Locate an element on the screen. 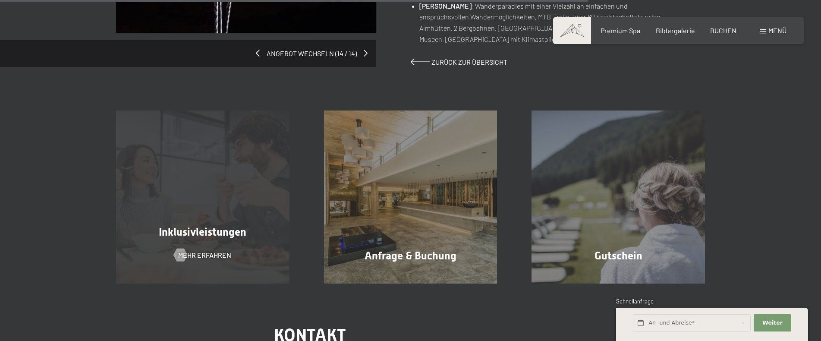 The width and height of the screenshot is (821, 341). span: Premium Spa is located at coordinates (620, 30).